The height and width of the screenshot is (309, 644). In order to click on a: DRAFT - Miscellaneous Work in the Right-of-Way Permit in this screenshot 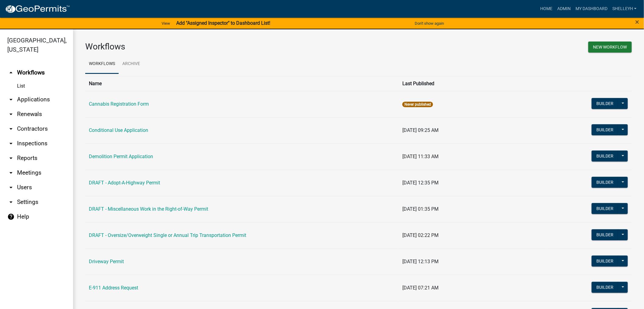, I will do `click(149, 209)`.